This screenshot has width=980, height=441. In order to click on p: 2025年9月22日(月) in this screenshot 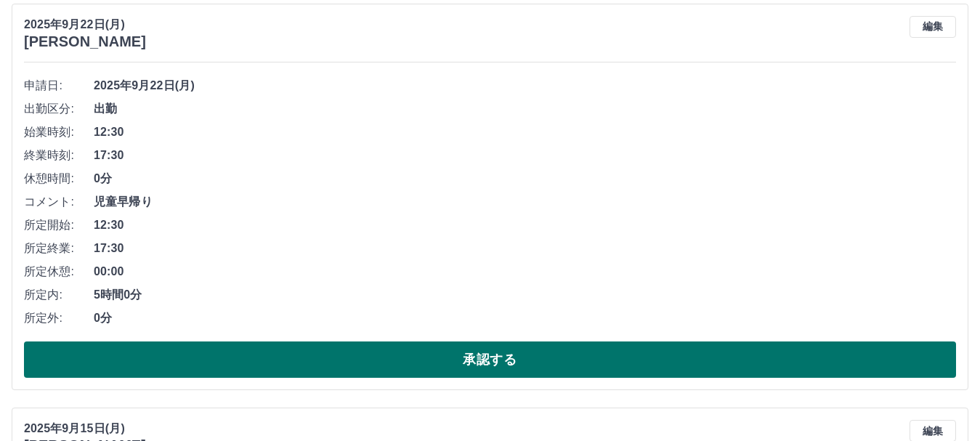, I will do `click(85, 25)`.